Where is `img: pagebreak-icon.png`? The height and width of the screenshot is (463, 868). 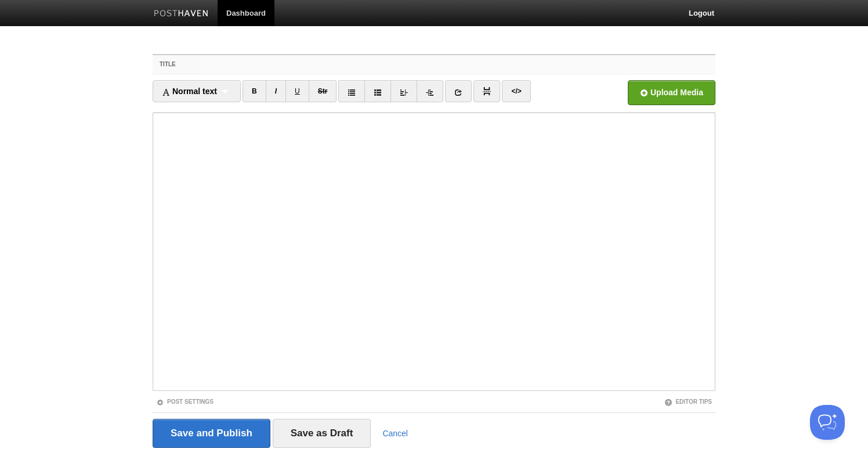
img: pagebreak-icon.png is located at coordinates (487, 91).